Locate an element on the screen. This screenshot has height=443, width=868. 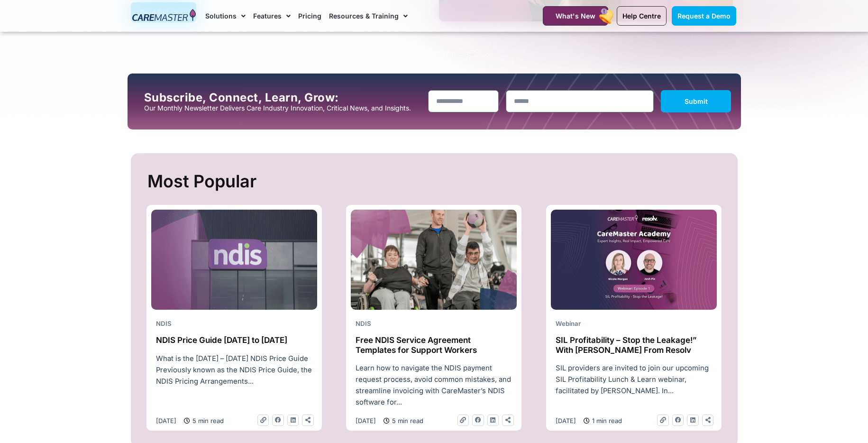
span: Submit is located at coordinates (696, 101).